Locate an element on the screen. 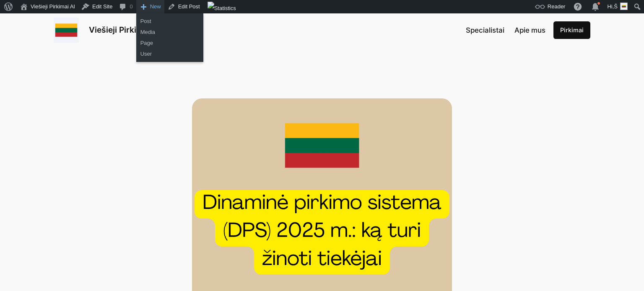 The image size is (644, 291). ul: New is located at coordinates (170, 38).